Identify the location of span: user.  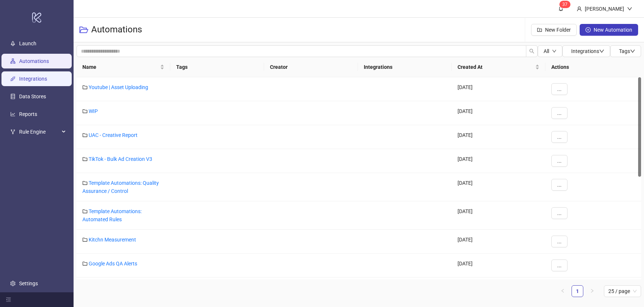
(579, 9).